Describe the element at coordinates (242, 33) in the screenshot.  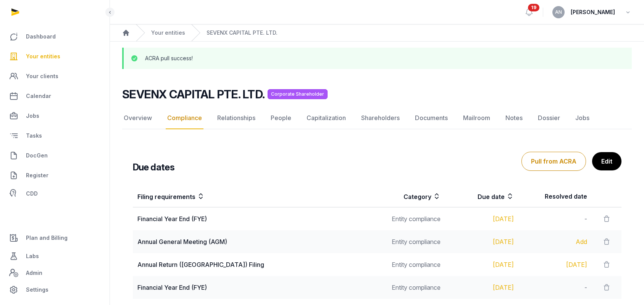
I see `a: SEVENX CAPITAL PTE. LTD.` at that location.